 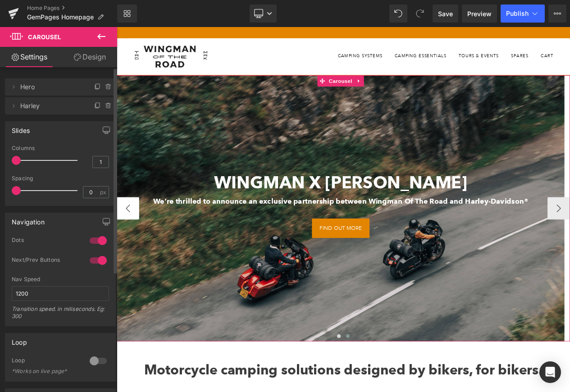 I want to click on button: Redo, so click(x=420, y=13).